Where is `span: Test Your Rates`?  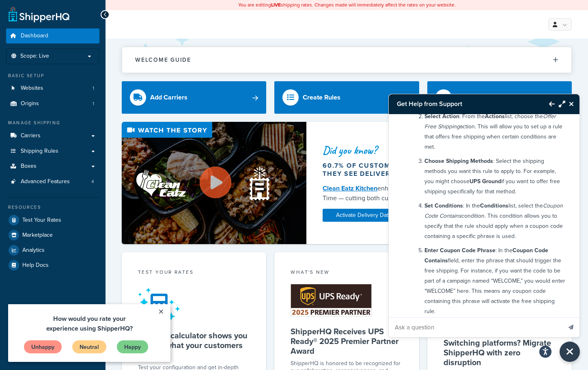 span: Test Your Rates is located at coordinates (42, 220).